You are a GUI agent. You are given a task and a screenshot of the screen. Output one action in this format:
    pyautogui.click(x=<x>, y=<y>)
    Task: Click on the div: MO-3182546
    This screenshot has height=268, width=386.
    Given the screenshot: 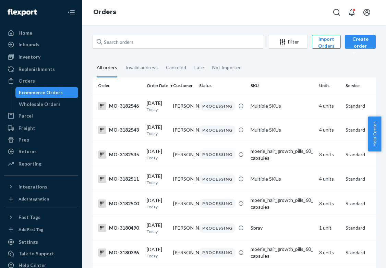 What is the action you would take?
    pyautogui.click(x=120, y=106)
    